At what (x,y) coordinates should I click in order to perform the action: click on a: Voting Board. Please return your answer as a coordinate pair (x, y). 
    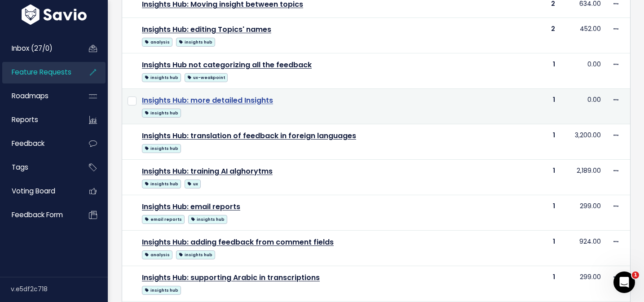
    Looking at the image, I should click on (38, 191).